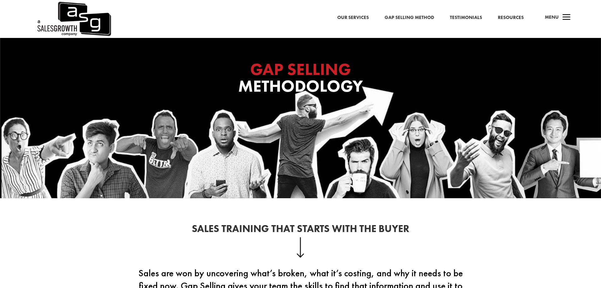 This screenshot has width=601, height=288. I want to click on img: down-arrow, so click(300, 247).